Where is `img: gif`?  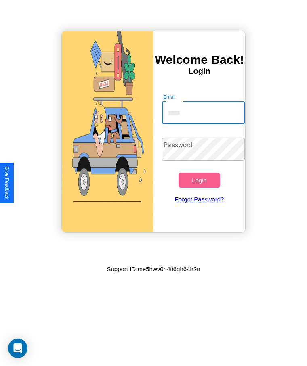
img: gif is located at coordinates (107, 132).